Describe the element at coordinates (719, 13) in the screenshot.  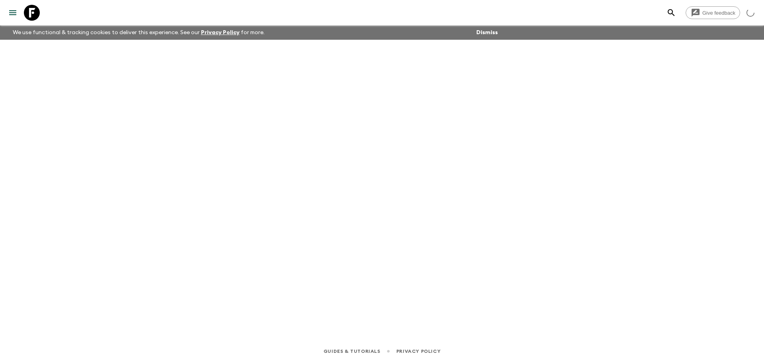
I see `span: Give feedback` at that location.